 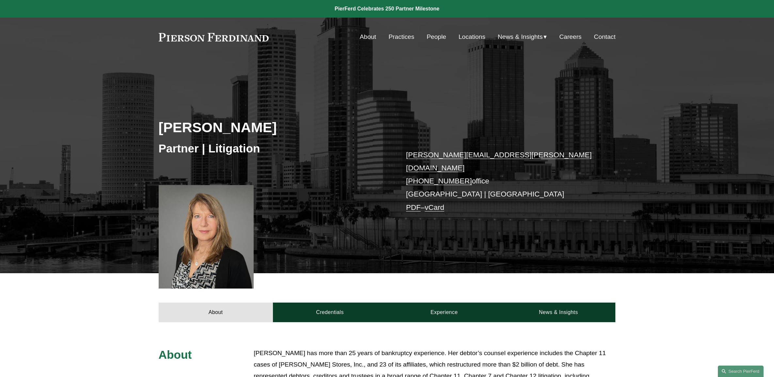 What do you see at coordinates (522, 37) in the screenshot?
I see `a: folder dropdown` at bounding box center [522, 37].